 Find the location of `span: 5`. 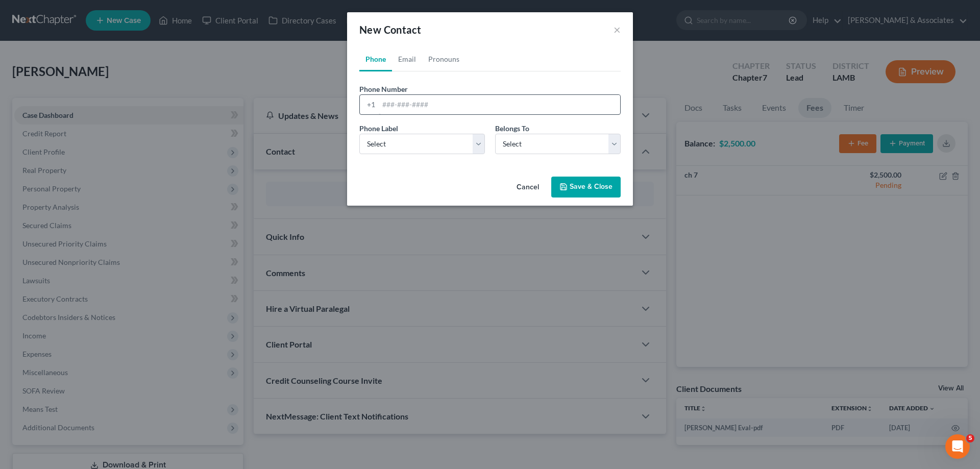

span: 5 is located at coordinates (970, 439).